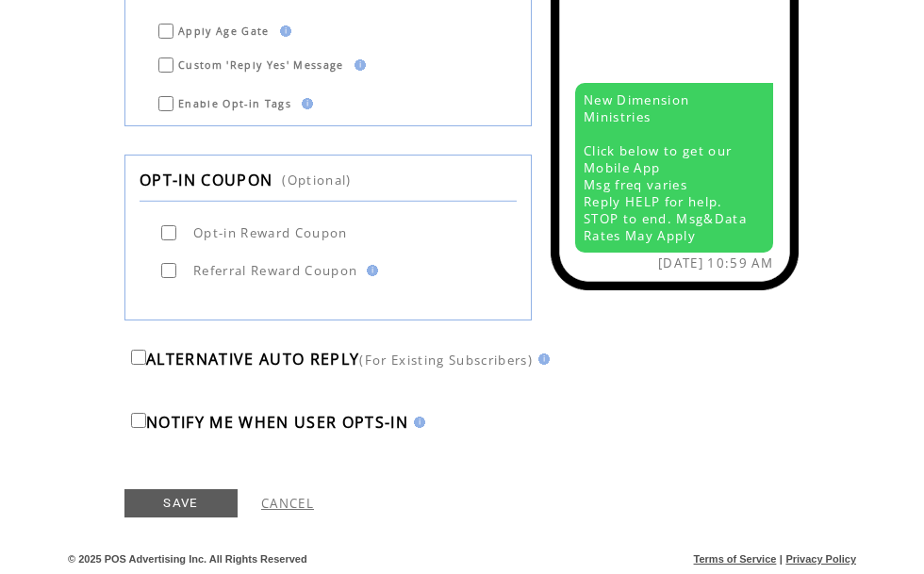  I want to click on span: Custom 'Reply Yes' Message, so click(261, 65).